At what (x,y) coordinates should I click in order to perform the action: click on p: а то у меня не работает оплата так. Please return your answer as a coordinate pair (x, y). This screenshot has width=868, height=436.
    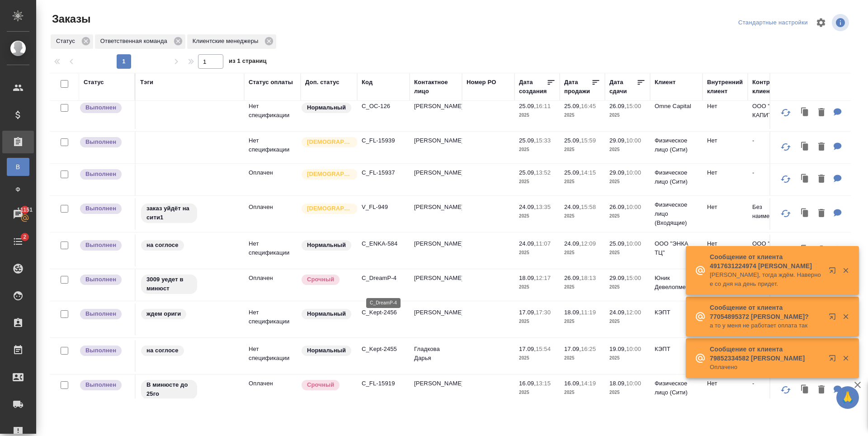
    Looking at the image, I should click on (766, 326).